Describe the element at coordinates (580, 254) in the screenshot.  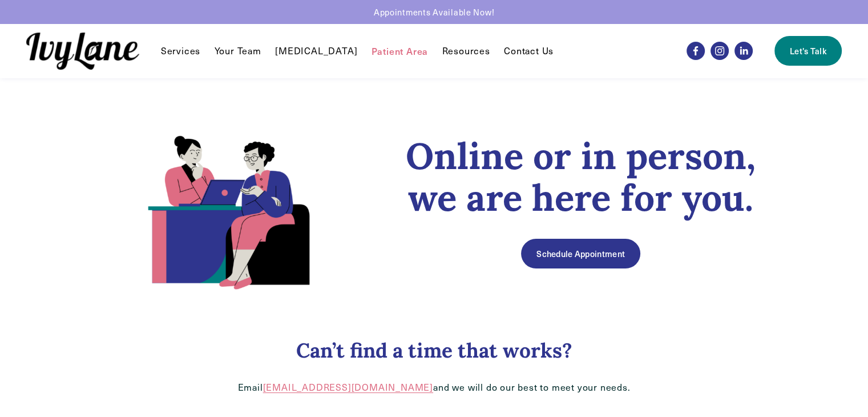
I see `a: Schedule Appointment` at that location.